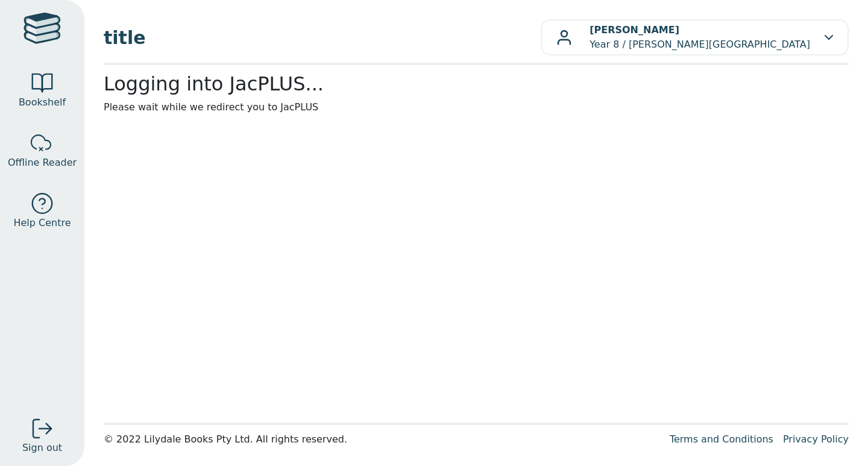  Describe the element at coordinates (722, 439) in the screenshot. I see `a: Terms and Conditions` at that location.